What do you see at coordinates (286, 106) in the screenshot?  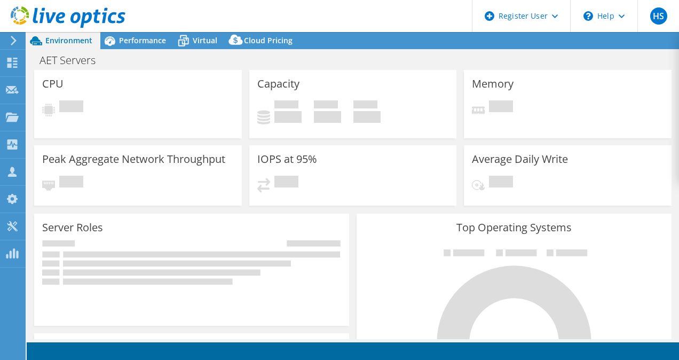 I see `span: Used` at bounding box center [286, 106].